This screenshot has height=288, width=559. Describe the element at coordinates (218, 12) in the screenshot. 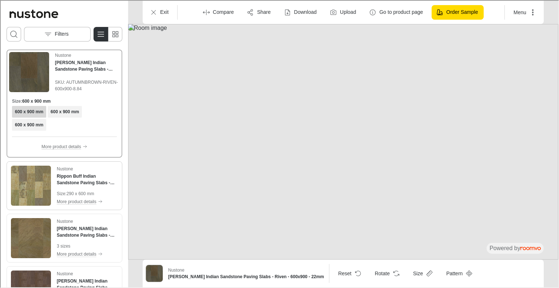

I see `button: Enter compare mode` at that location.